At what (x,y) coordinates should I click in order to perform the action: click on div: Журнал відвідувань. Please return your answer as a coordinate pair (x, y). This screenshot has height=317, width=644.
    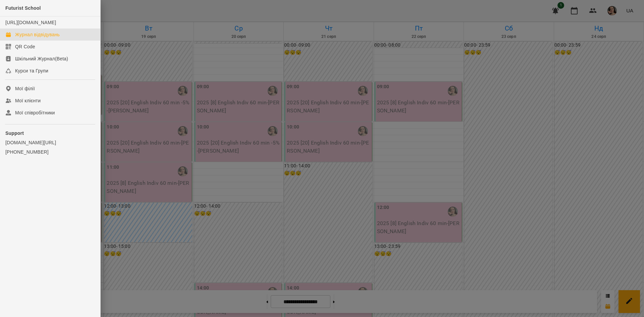
    Looking at the image, I should click on (37, 35).